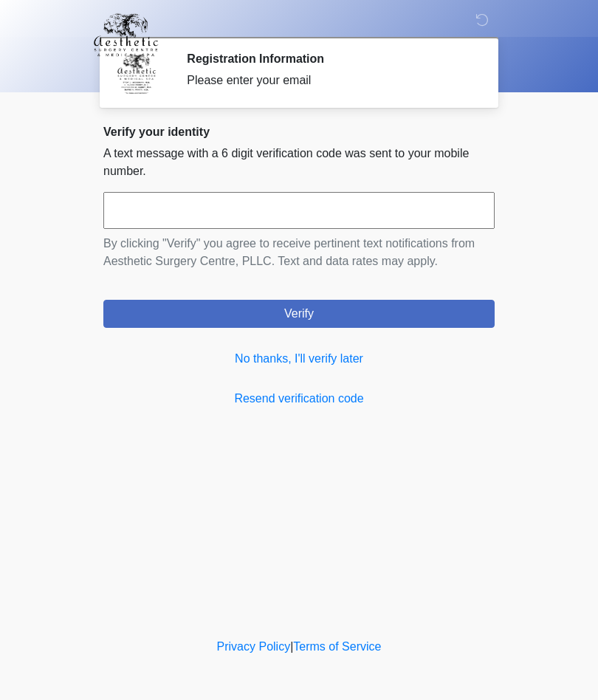 This screenshot has width=598, height=700. Describe the element at coordinates (337, 646) in the screenshot. I see `a: Terms of Service` at that location.